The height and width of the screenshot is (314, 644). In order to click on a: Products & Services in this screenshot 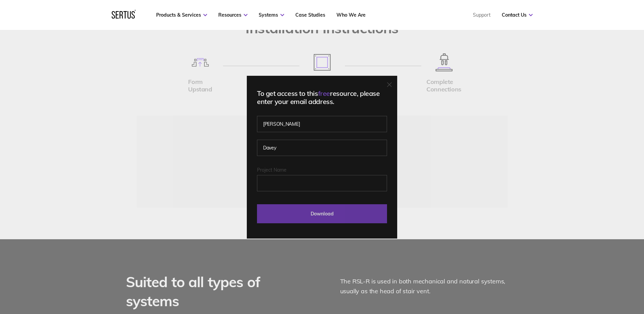, I will do `click(181, 15)`.